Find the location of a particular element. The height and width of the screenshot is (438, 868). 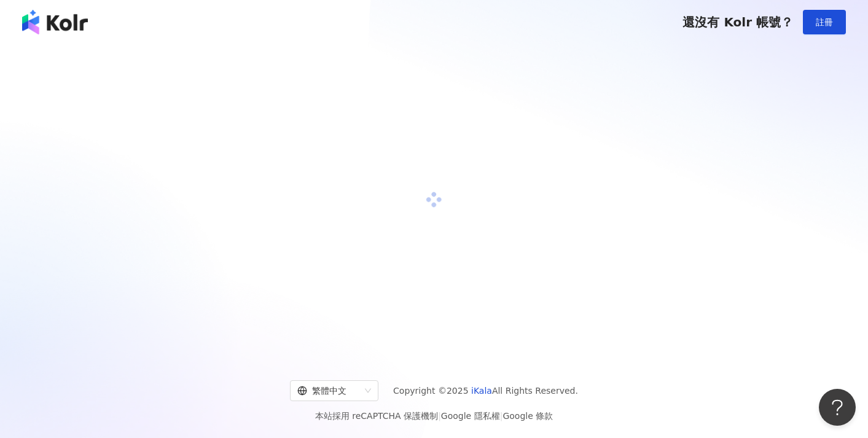

a: Google 隱私權 is located at coordinates (470, 416).